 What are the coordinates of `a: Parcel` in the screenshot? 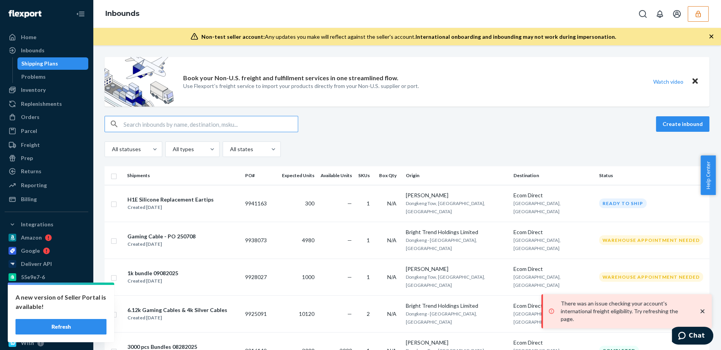 It's located at (46, 131).